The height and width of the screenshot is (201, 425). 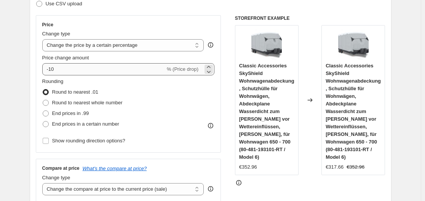 I want to click on strike: €352.96, so click(x=355, y=167).